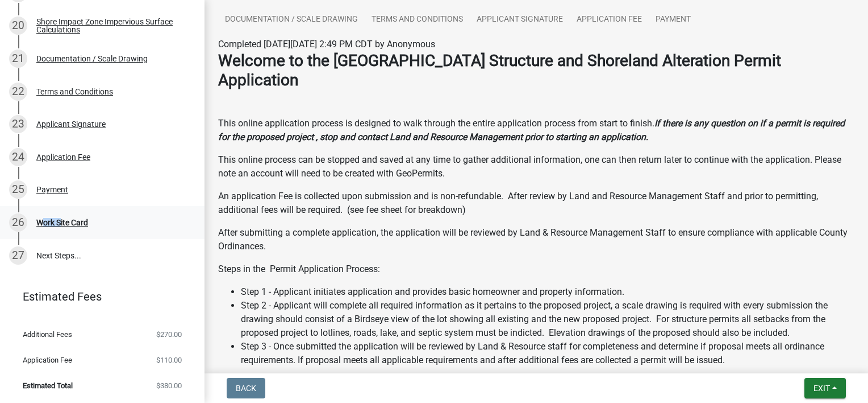  What do you see at coordinates (18, 256) in the screenshot?
I see `div: 27` at bounding box center [18, 256].